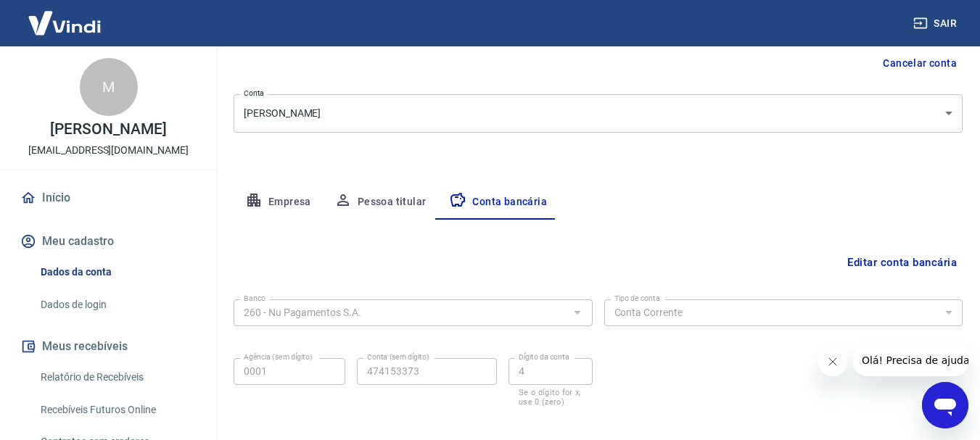 This screenshot has height=440, width=980. What do you see at coordinates (936, 23) in the screenshot?
I see `button: Sair` at bounding box center [936, 23].